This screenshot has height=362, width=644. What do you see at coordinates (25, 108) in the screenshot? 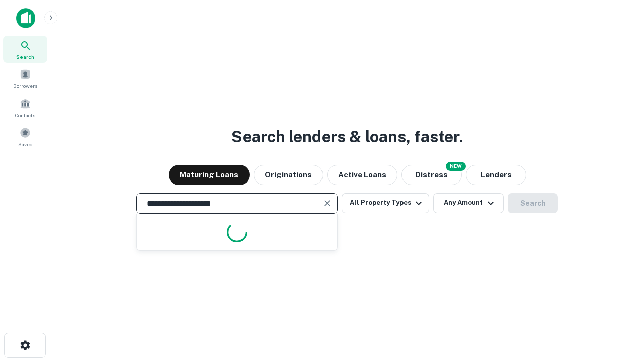
I see `div: Contacts` at bounding box center [25, 108].